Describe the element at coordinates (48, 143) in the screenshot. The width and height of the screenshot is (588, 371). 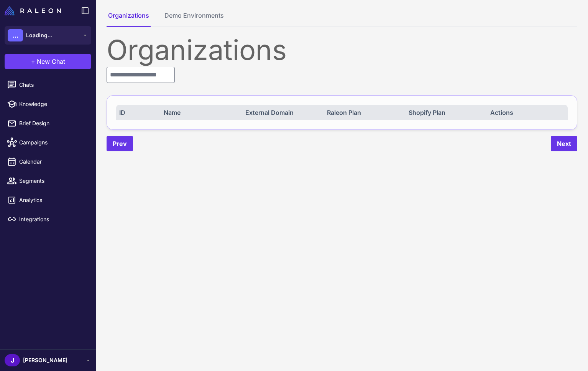
I see `a: Campaigns` at that location.